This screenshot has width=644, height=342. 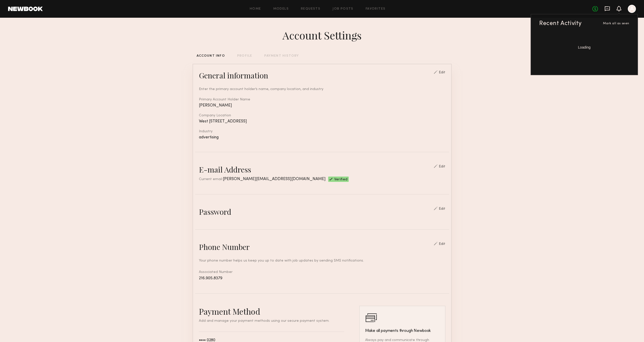 What do you see at coordinates (402, 331) in the screenshot?
I see `h3: Make all payments through Newbook` at bounding box center [402, 331].